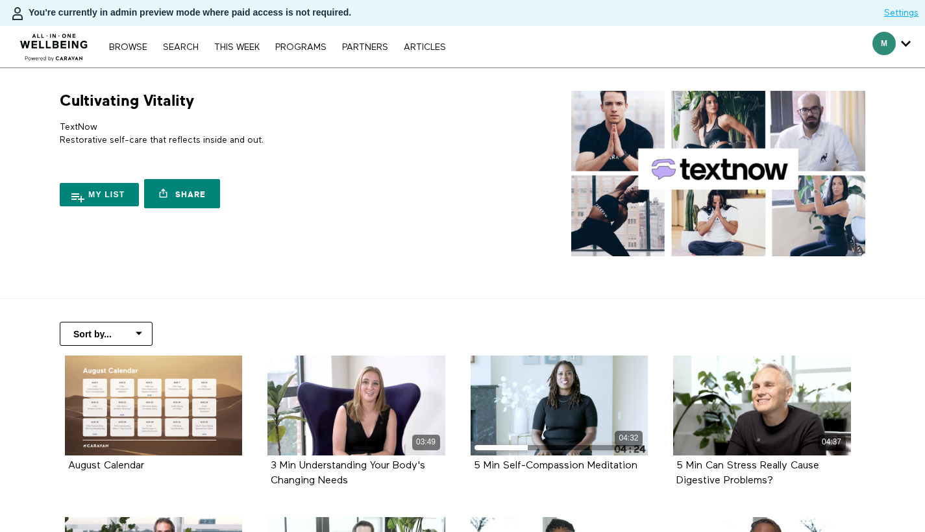 The height and width of the screenshot is (532, 925). I want to click on div: Secondary, so click(891, 47).